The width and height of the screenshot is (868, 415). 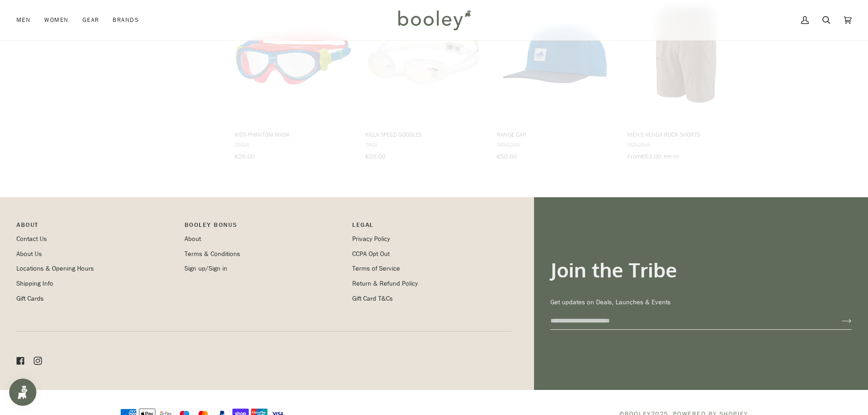 What do you see at coordinates (90, 20) in the screenshot?
I see `span: Gear` at bounding box center [90, 20].